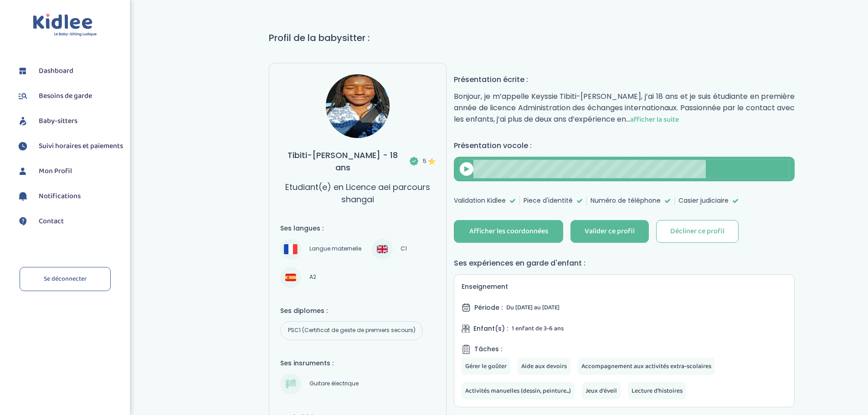  I want to click on img: logo.svg, so click(64, 25).